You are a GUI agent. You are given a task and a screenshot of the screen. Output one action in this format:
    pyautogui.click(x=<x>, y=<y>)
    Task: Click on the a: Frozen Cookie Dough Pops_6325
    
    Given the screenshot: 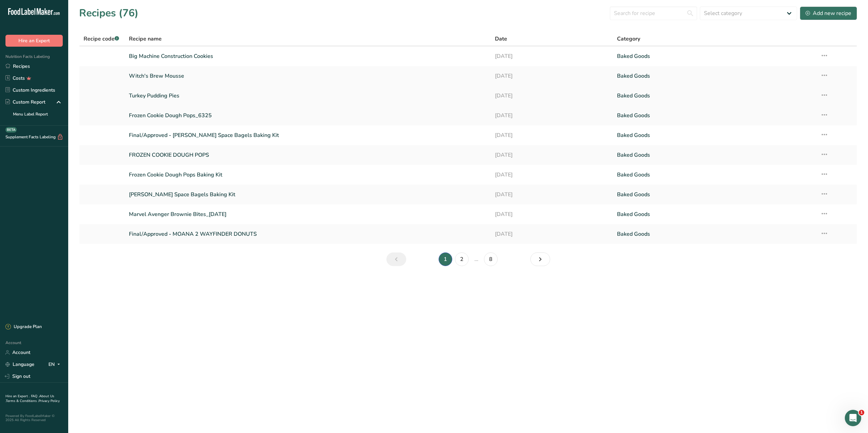 What is the action you would take?
    pyautogui.click(x=308, y=116)
    